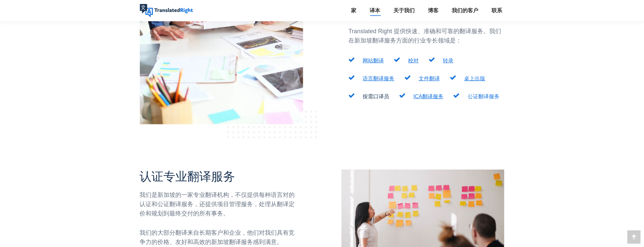 This screenshot has height=247, width=644. I want to click on a: 博客, so click(434, 10).